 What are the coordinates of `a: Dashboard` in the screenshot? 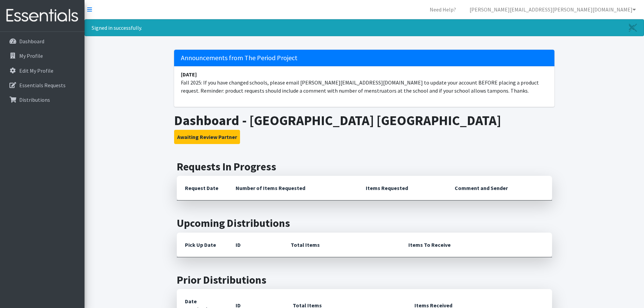 It's located at (43, 41).